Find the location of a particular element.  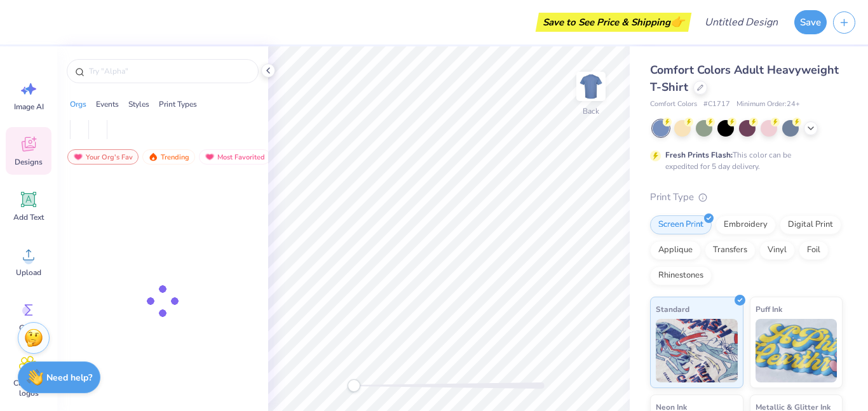

div: Embroidery is located at coordinates (745, 225).